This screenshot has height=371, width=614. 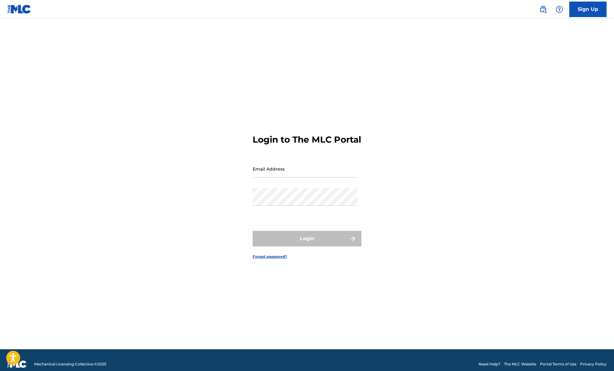 I want to click on h3: Login to The MLC Portal, so click(x=307, y=140).